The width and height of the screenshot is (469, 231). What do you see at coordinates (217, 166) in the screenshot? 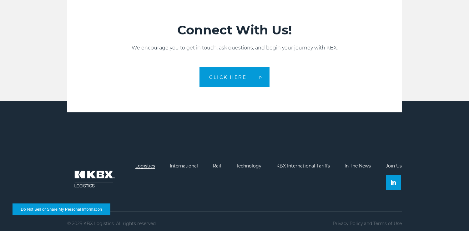
I see `a: Rail` at bounding box center [217, 166].